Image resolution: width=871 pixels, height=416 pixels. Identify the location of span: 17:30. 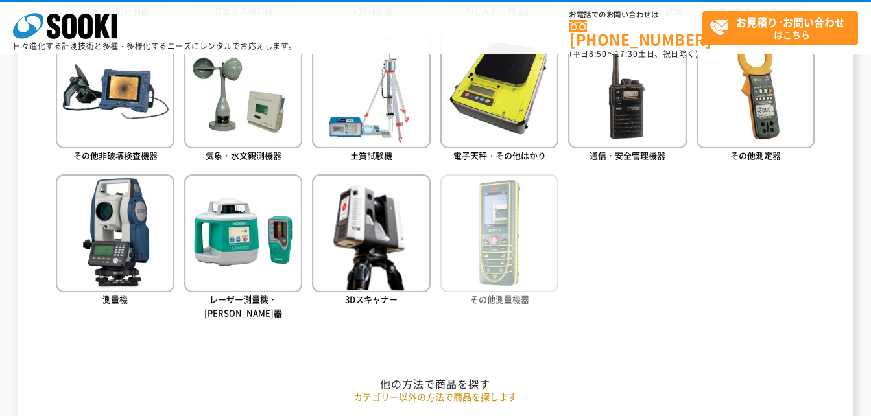
(627, 54).